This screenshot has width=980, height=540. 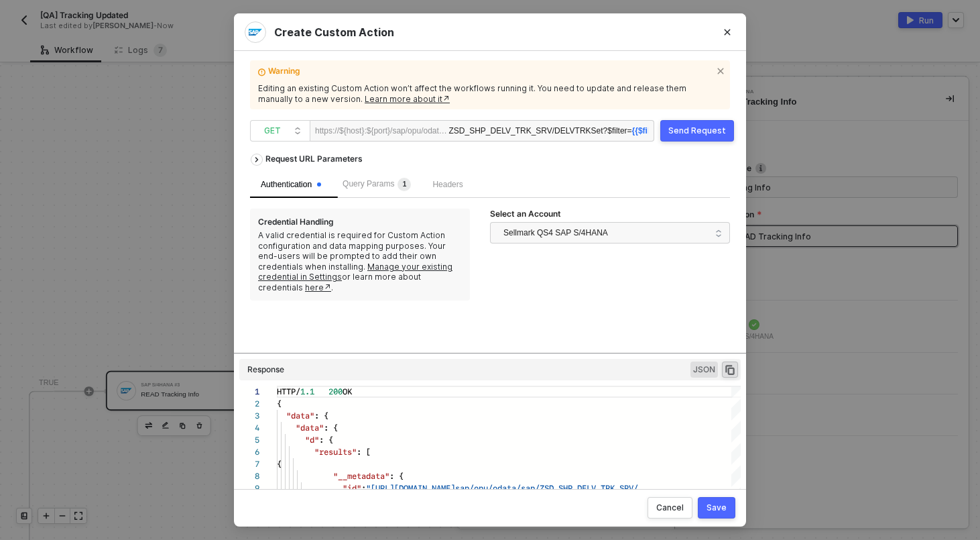 I want to click on div: Send Request, so click(x=698, y=131).